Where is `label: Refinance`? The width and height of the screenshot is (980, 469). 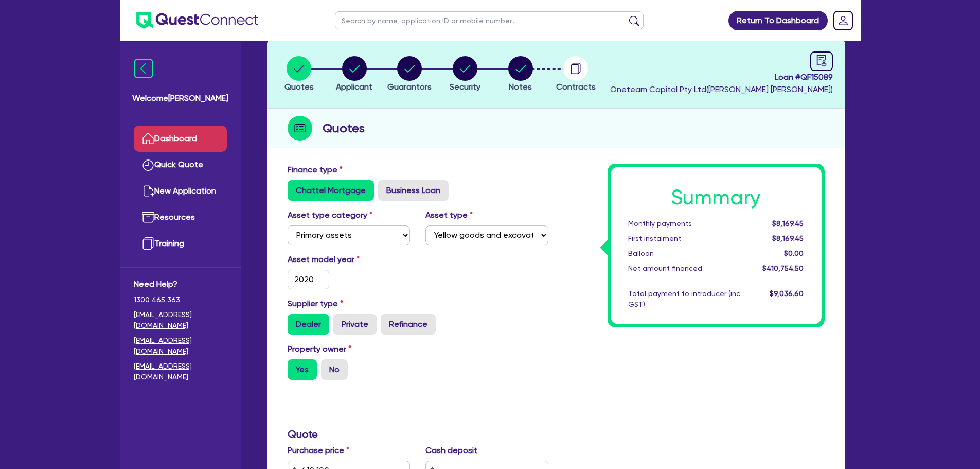
label: Refinance is located at coordinates (408, 324).